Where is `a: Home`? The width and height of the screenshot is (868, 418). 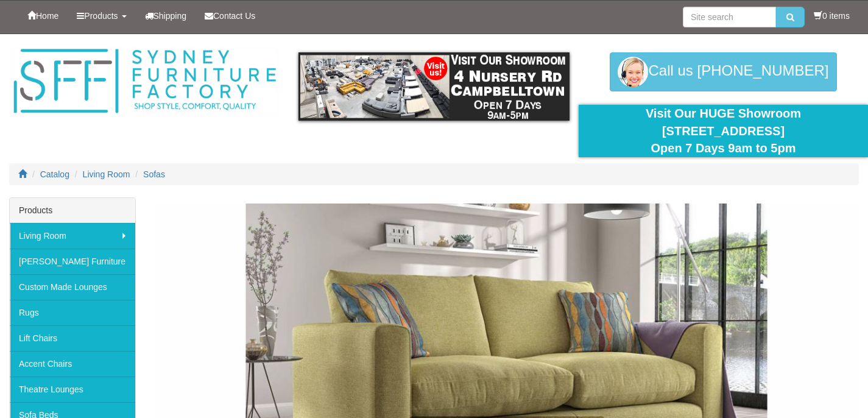
a: Home is located at coordinates (43, 16).